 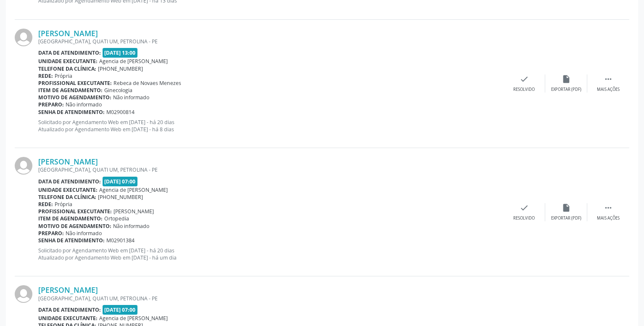 I want to click on span: Ortopedia, so click(x=116, y=218).